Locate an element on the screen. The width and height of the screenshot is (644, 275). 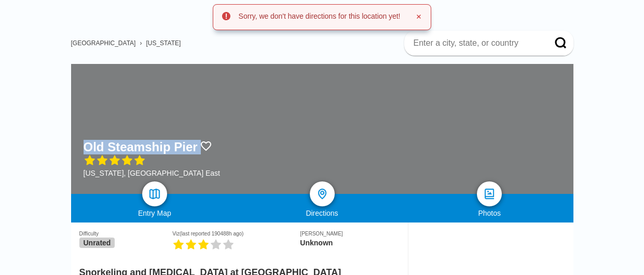
div: Entry Map is located at coordinates (155, 213).